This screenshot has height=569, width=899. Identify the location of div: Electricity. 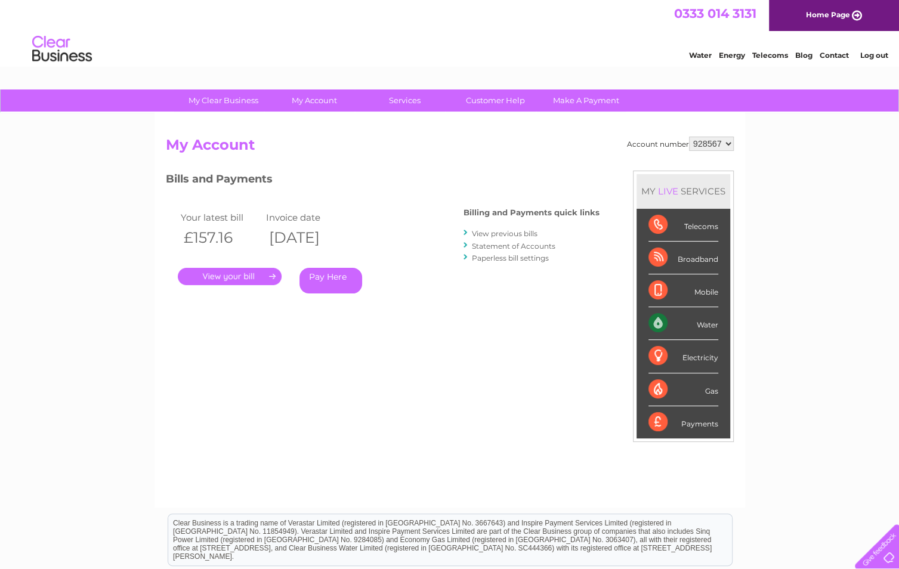
(683, 356).